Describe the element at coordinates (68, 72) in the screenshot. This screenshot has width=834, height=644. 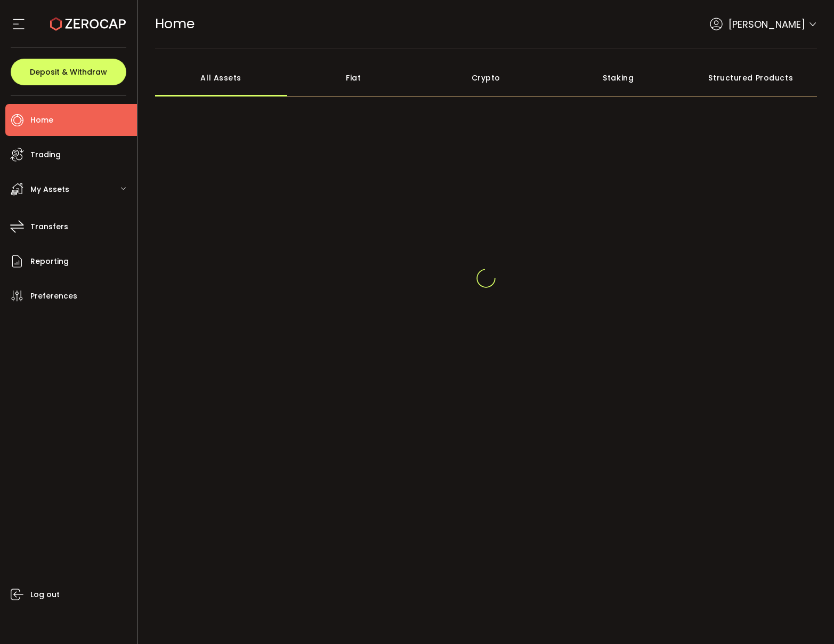
I see `button: Deposit & Withdraw` at that location.